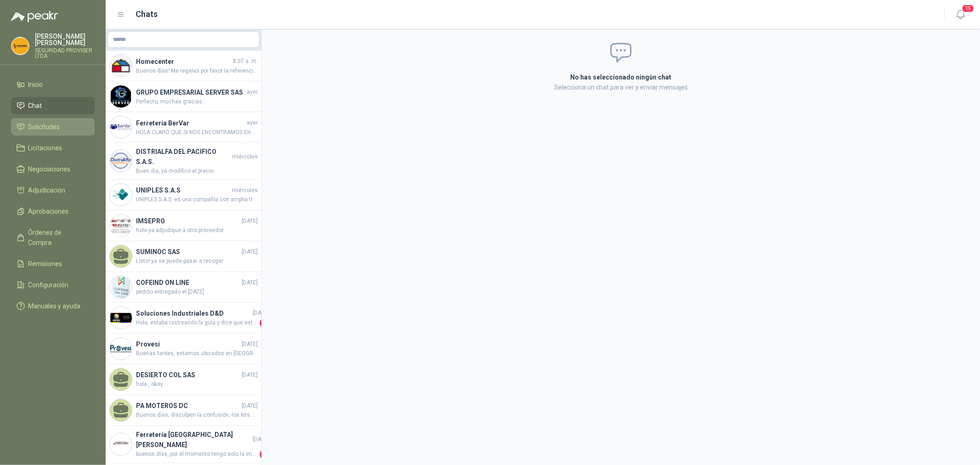 Image resolution: width=980 pixels, height=465 pixels. Describe the element at coordinates (184, 96) in the screenshot. I see `a: Company LogoGRUPO EMPRESARIAL SERVER SASayerPerfecto, muchas gracias.` at that location.